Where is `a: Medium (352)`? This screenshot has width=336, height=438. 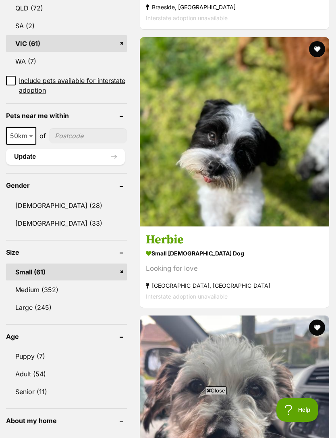 a: Medium (352) is located at coordinates (67, 290).